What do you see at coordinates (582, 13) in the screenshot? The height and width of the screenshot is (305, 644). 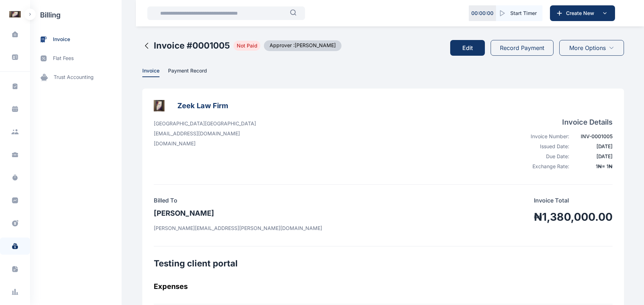 I see `button: Create New` at bounding box center [582, 13].